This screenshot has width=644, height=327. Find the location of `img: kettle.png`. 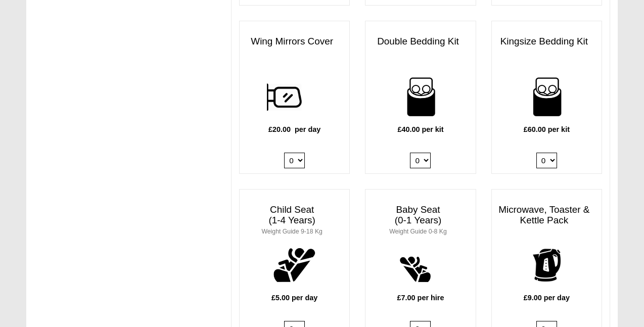

img: kettle.png is located at coordinates (547, 265).